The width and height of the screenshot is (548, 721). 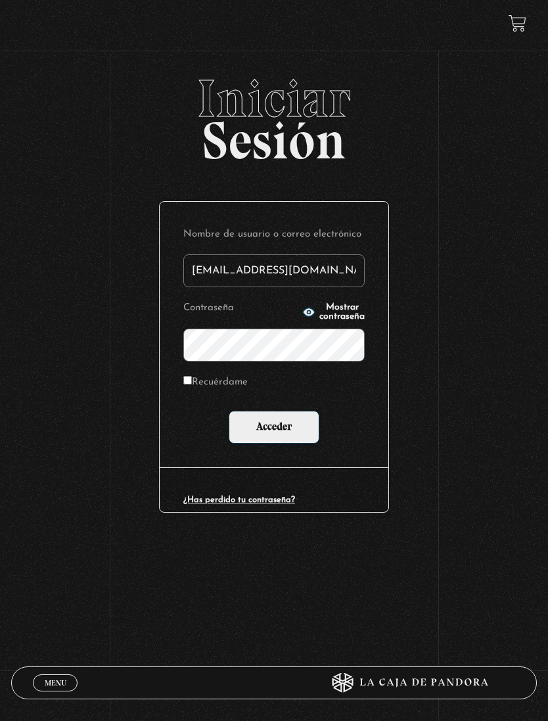 I want to click on label: Contraseña, so click(x=241, y=308).